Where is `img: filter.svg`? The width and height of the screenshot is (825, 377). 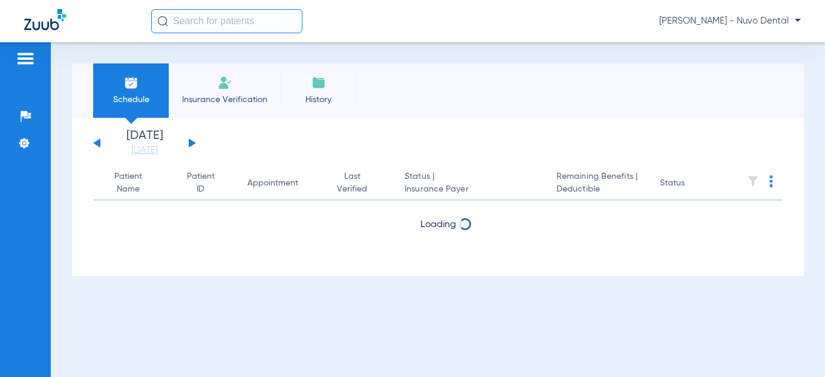 img: filter.svg is located at coordinates (753, 181).